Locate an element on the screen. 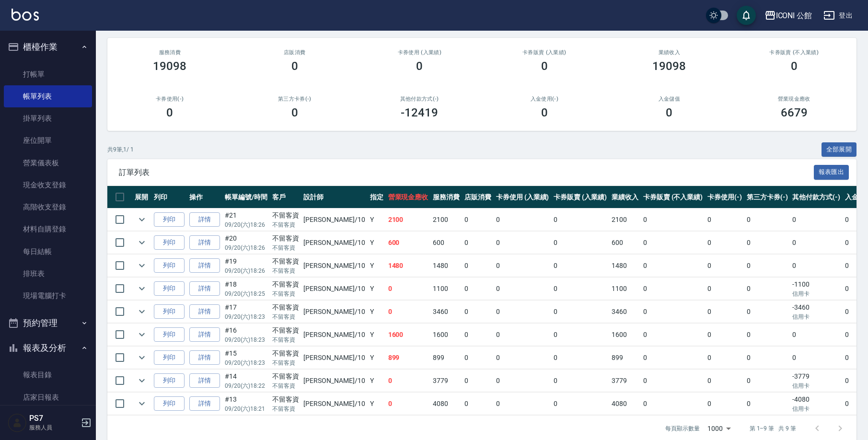  img: Logo is located at coordinates (25, 15).